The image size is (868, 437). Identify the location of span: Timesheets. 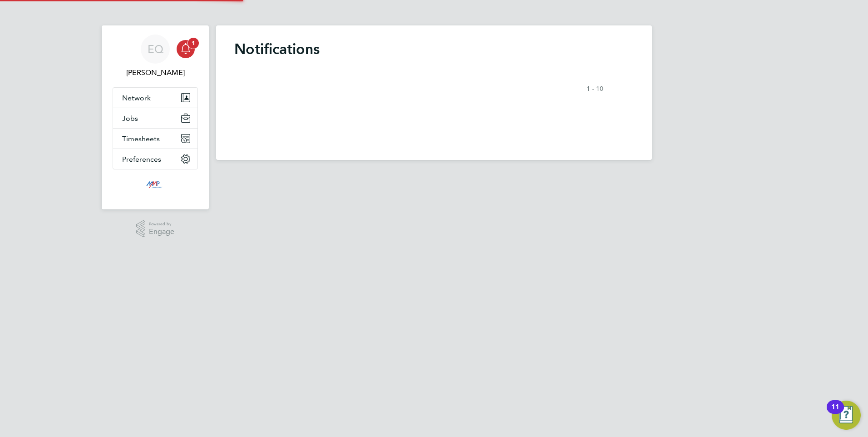
(141, 139).